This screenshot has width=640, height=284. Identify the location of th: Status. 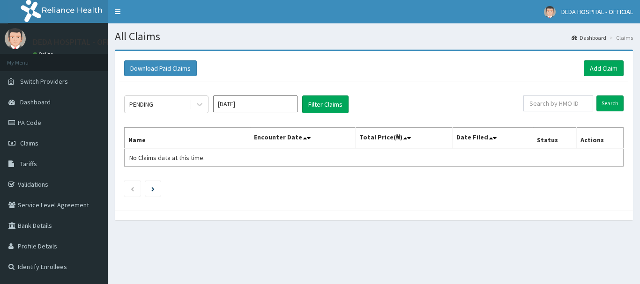
(554, 139).